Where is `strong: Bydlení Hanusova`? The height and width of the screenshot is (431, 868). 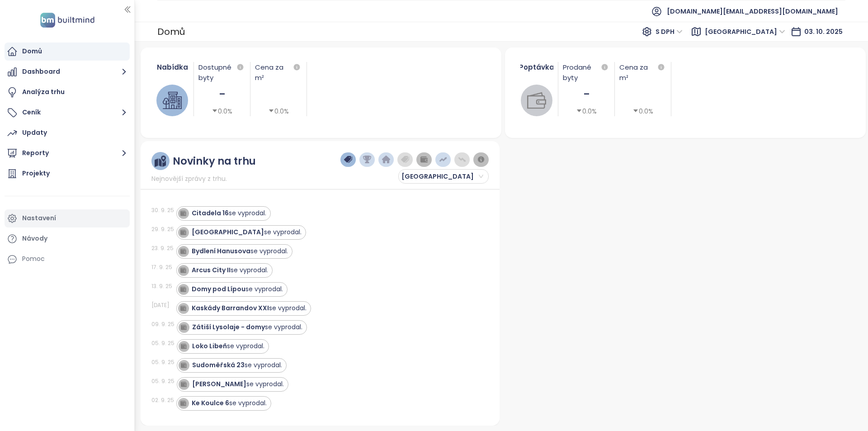 strong: Bydlení Hanusova is located at coordinates (221, 251).